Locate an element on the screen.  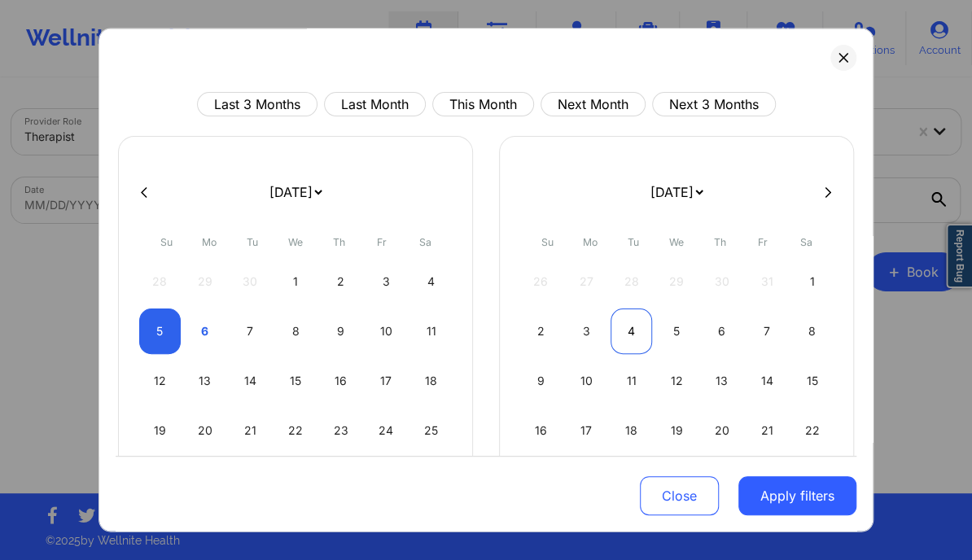
div: Thu Nov 20 2025 is located at coordinates (722, 430).